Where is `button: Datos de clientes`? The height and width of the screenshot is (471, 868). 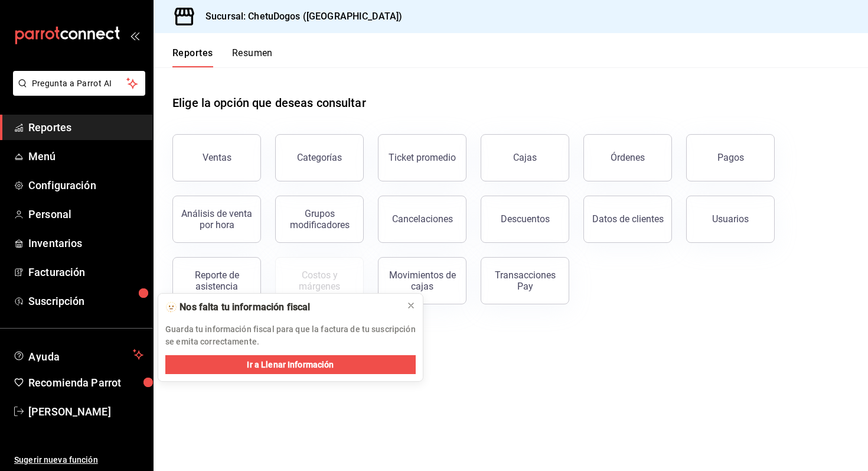 button: Datos de clientes is located at coordinates (627, 219).